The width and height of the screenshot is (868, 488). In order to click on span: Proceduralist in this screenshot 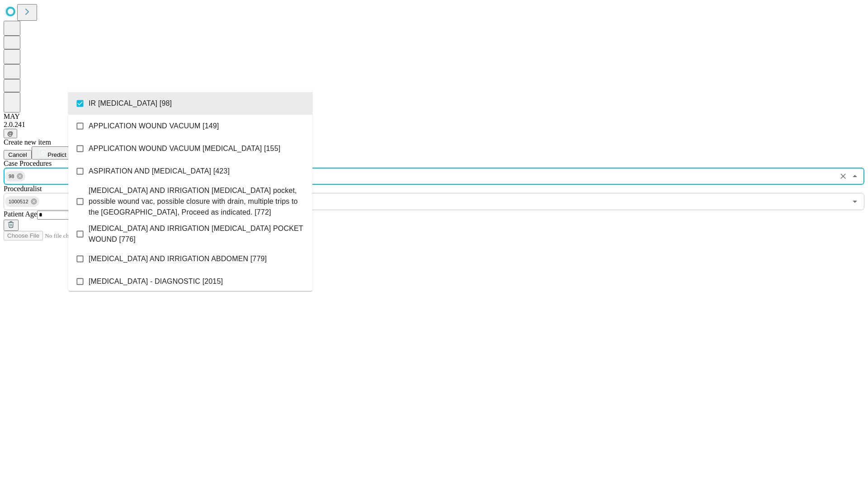, I will do `click(22, 188)`.